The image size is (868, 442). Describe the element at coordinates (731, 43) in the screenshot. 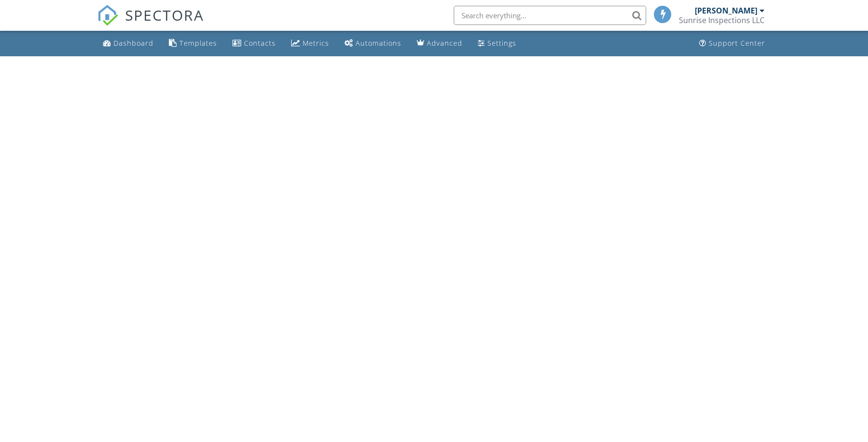

I see `a: Support Center` at that location.